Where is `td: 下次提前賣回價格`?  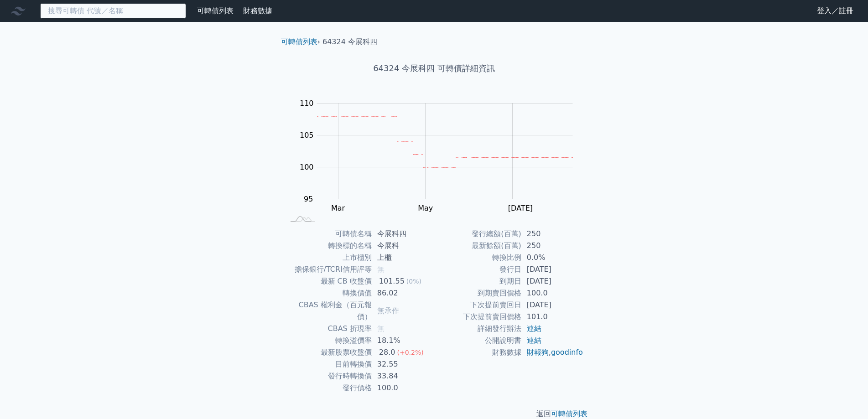
td: 下次提前賣回價格 is located at coordinates (478, 317).